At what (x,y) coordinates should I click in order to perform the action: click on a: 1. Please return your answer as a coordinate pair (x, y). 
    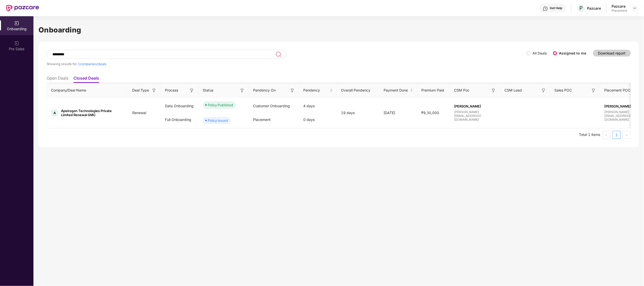
    Looking at the image, I should click on (617, 134).